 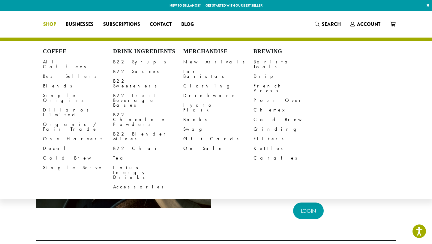 What do you see at coordinates (148, 187) in the screenshot?
I see `a: Accessories` at bounding box center [148, 187].